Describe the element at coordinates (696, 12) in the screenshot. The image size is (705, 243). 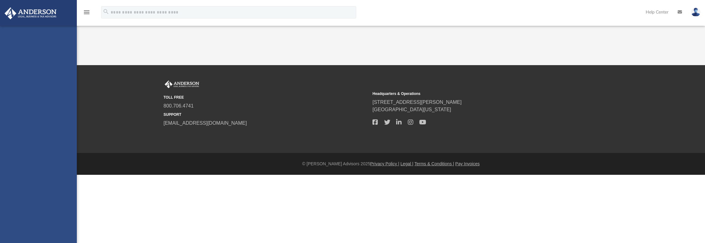
I see `img: User Pic` at that location.